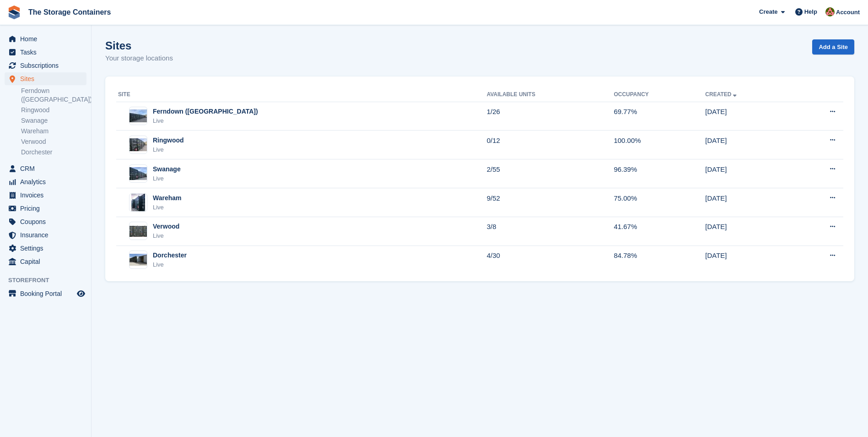  Describe the element at coordinates (53, 141) in the screenshot. I see `a: Verwood` at that location.